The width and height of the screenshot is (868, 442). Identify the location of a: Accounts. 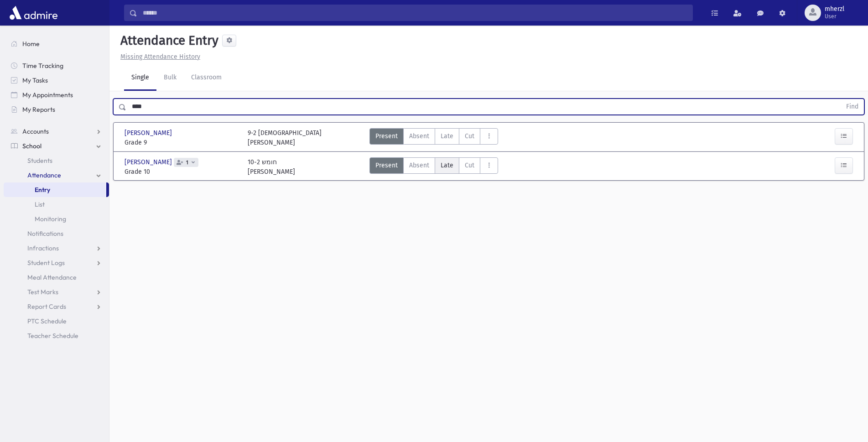
(56, 131).